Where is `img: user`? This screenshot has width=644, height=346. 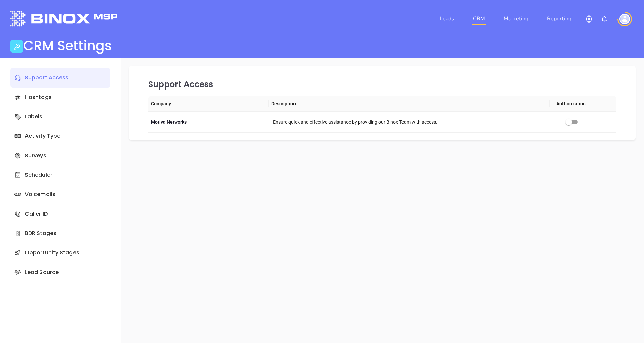
img: user is located at coordinates (624, 19).